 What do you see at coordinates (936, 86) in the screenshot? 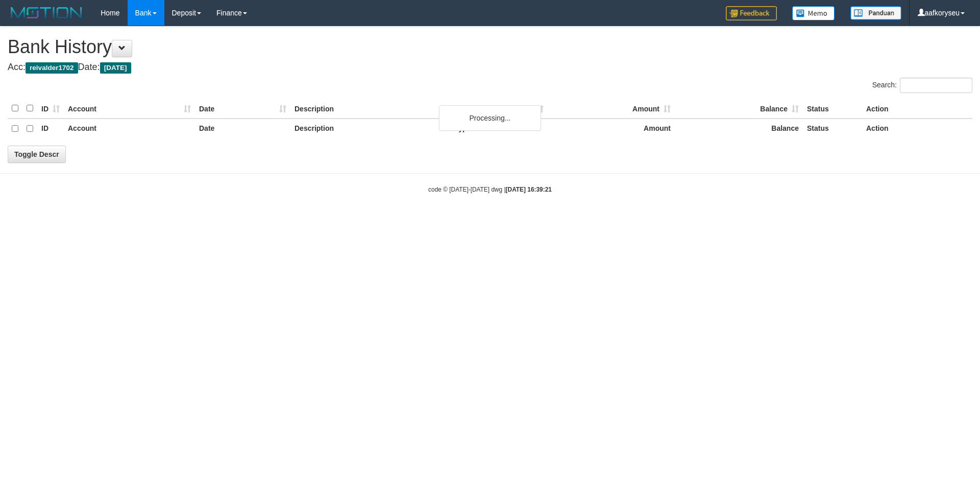
I see `input: Search:` at bounding box center [936, 86].